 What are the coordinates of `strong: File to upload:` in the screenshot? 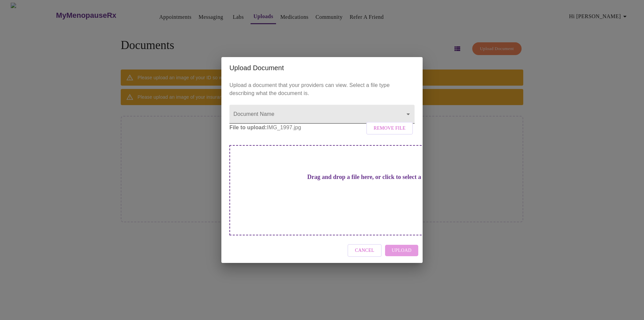 It's located at (248, 128).